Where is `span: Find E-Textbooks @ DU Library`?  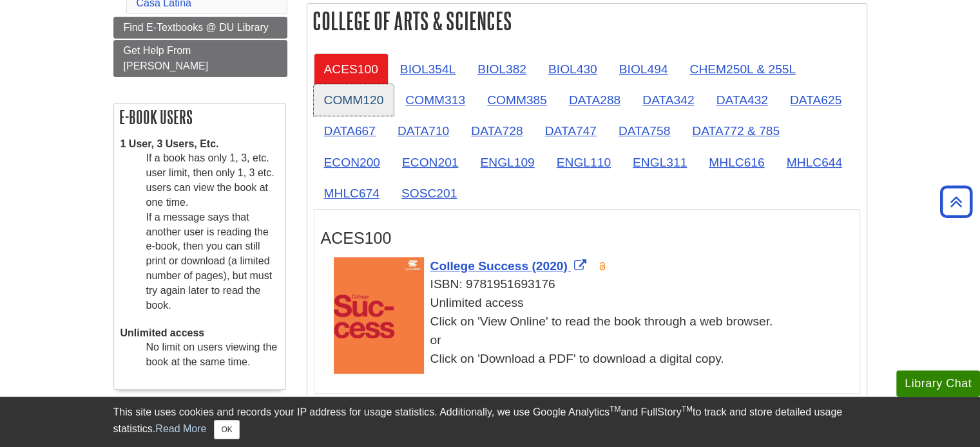
span: Find E-Textbooks @ DU Library is located at coordinates (196, 27).